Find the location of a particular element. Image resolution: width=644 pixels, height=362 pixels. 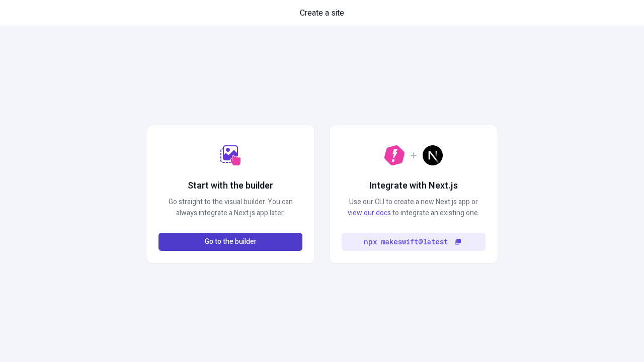

button: Go to the builder is located at coordinates (231, 242).